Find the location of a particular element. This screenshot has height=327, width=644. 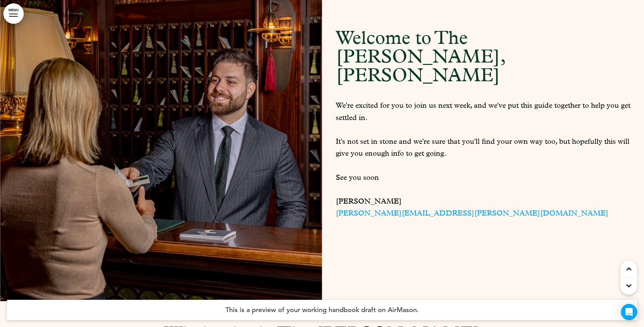

p: We're excited for you to join us next week, and we've put this guide together to help you get set... is located at coordinates (483, 112).